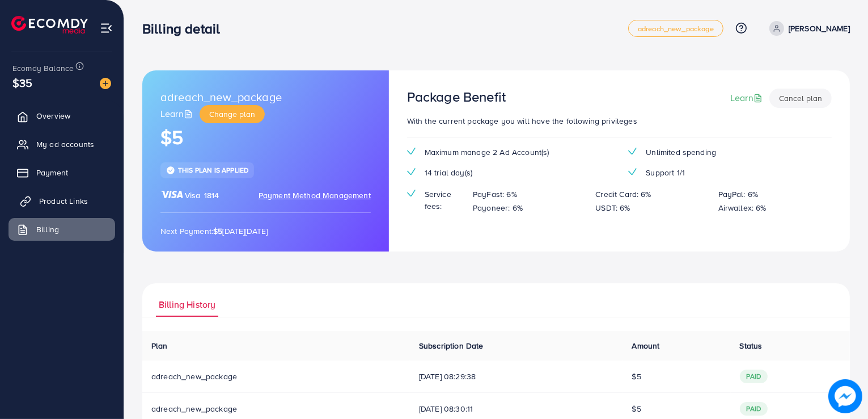 This screenshot has width=868, height=419. I want to click on a: My ad accounts, so click(62, 144).